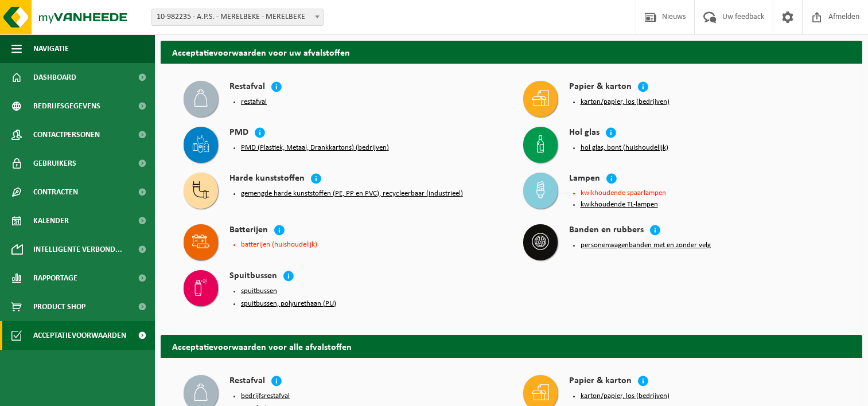 The height and width of the screenshot is (406, 868). I want to click on button: personenwagenbanden met en zonder velg, so click(646, 245).